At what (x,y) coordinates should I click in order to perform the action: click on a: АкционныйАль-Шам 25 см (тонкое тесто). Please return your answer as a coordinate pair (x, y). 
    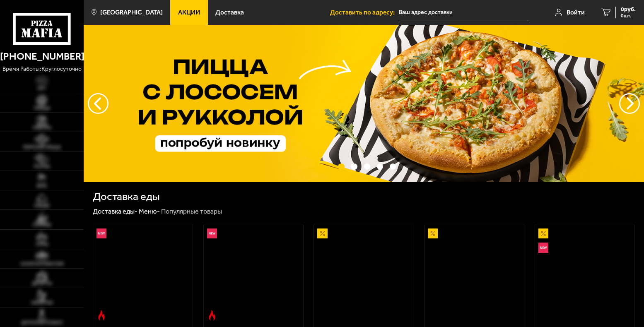
    Looking at the image, I should click on (364, 274).